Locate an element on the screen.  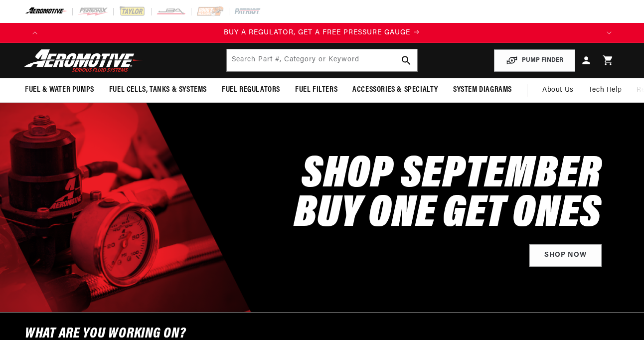
summary: Fuel Regulators is located at coordinates (251, 90).